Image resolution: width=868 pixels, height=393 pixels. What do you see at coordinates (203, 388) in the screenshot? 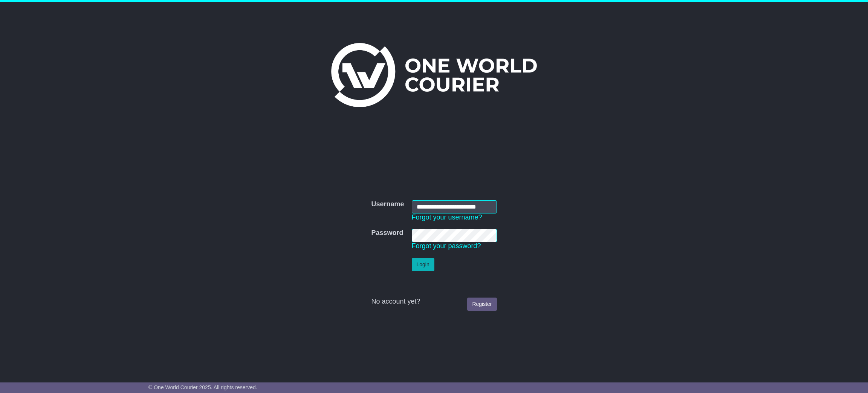
I see `span: © One World Courier 2025. All rights reserved.` at bounding box center [203, 388].